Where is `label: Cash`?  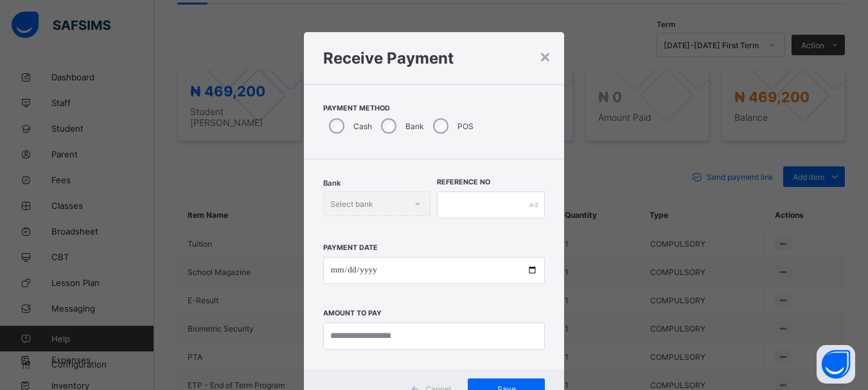
label: Cash is located at coordinates (362, 126).